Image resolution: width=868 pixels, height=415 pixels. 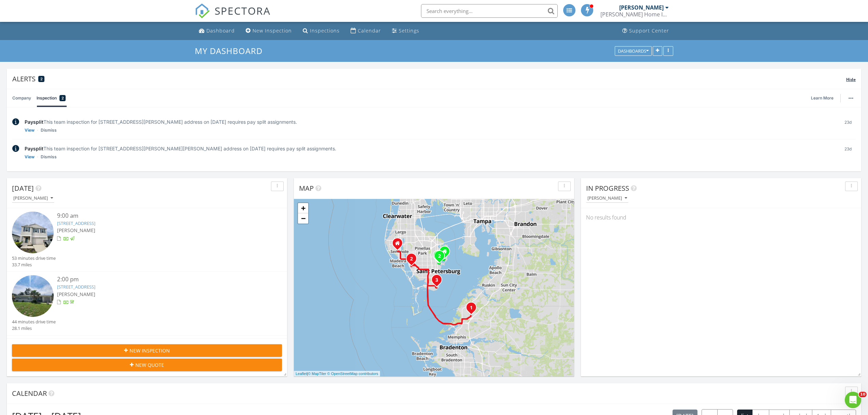 What do you see at coordinates (202, 11) in the screenshot?
I see `img: The Best Home Inspection Software - Spectora` at bounding box center [202, 11].